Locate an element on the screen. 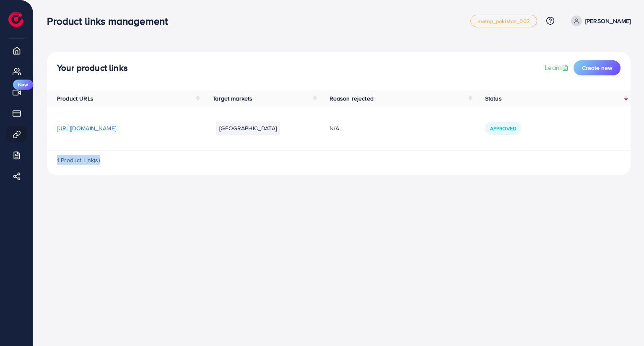  a: New is located at coordinates (16, 92).